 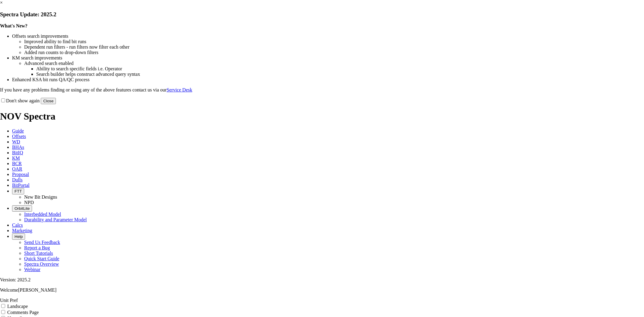 I want to click on li: KM search improvements, so click(x=328, y=58).